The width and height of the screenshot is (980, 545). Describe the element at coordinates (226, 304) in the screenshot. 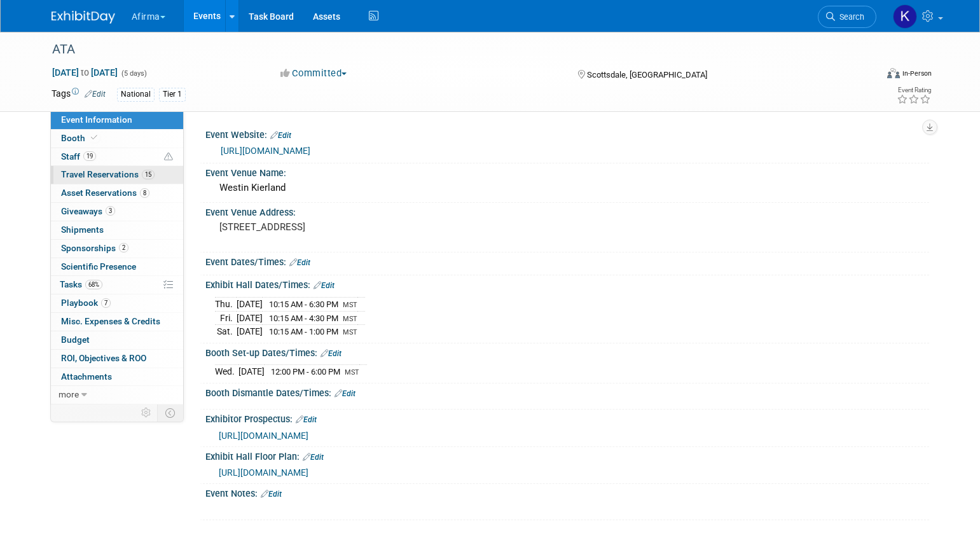

I see `td: Thu.` at that location.